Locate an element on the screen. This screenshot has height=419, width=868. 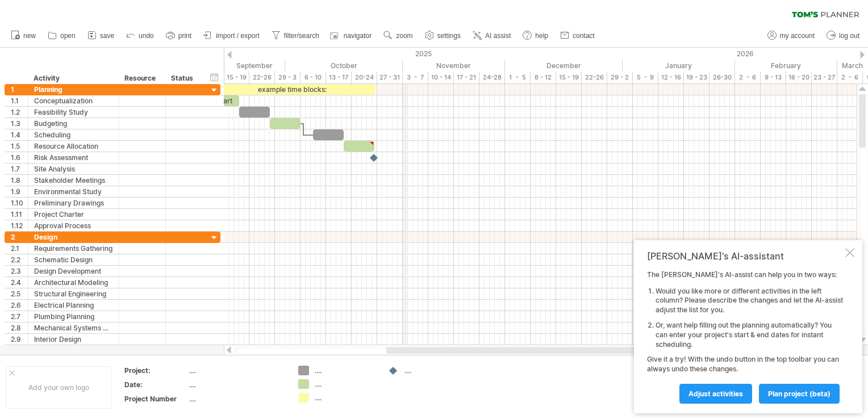
div: 1.4 is located at coordinates (19, 135).